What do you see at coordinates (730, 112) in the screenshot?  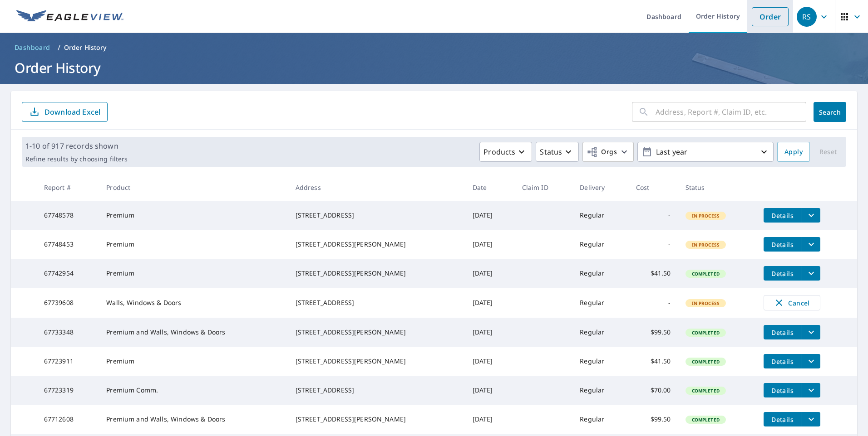 I see `input: Address, Report #, Claim ID, etc.` at bounding box center [730, 112].